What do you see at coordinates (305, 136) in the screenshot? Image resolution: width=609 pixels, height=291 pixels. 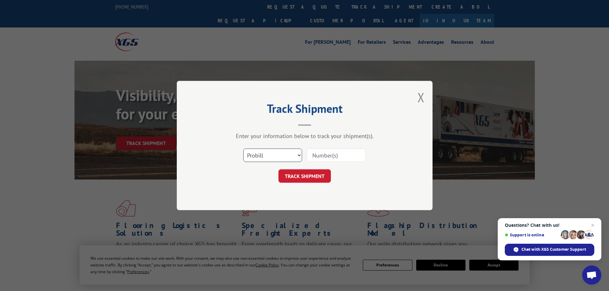 I see `div: Enter your information below to track your shipment(s).` at bounding box center [305, 136].